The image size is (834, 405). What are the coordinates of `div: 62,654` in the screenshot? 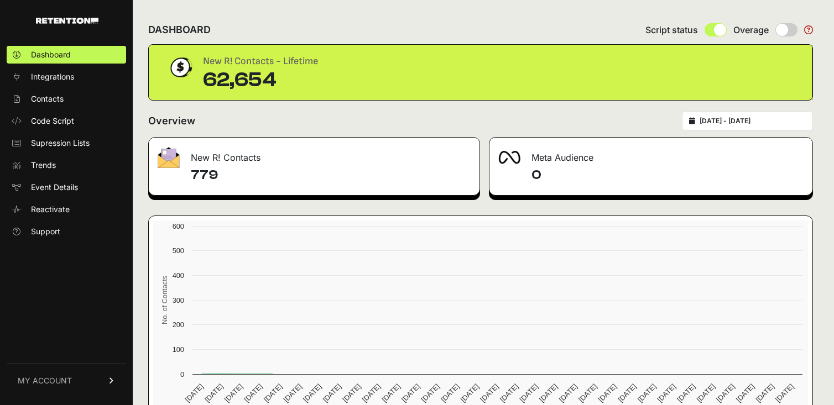 It's located at (260, 80).